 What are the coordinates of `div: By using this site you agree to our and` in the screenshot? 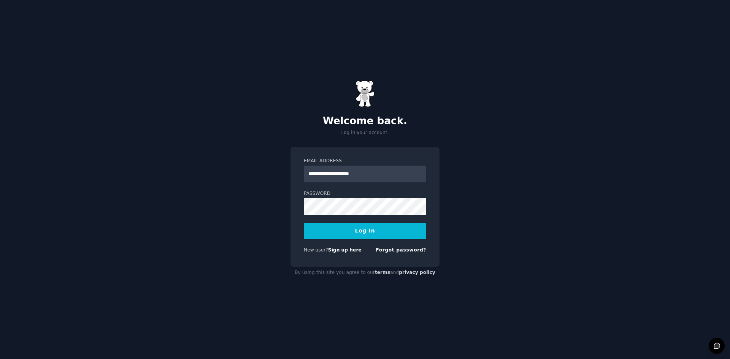 It's located at (365, 273).